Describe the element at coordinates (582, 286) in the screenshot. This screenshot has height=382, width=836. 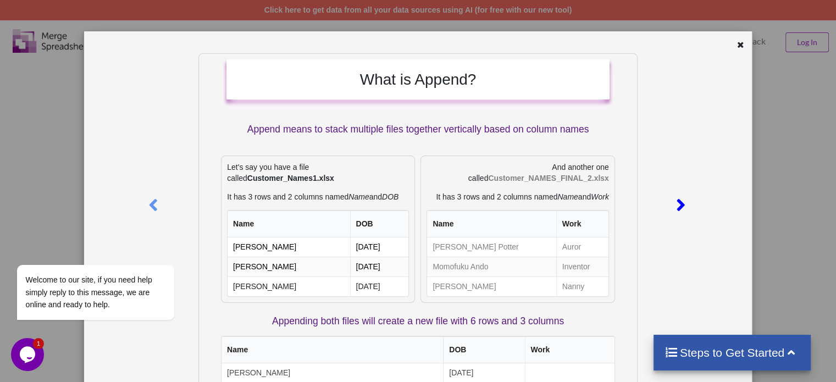
I see `td: Nanny` at that location.